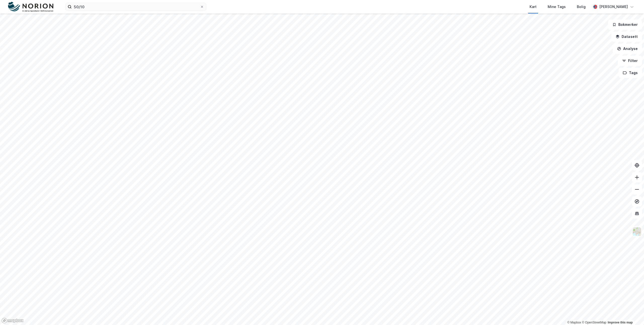 The image size is (644, 325). I want to click on a: OpenStreetMap, so click(594, 323).